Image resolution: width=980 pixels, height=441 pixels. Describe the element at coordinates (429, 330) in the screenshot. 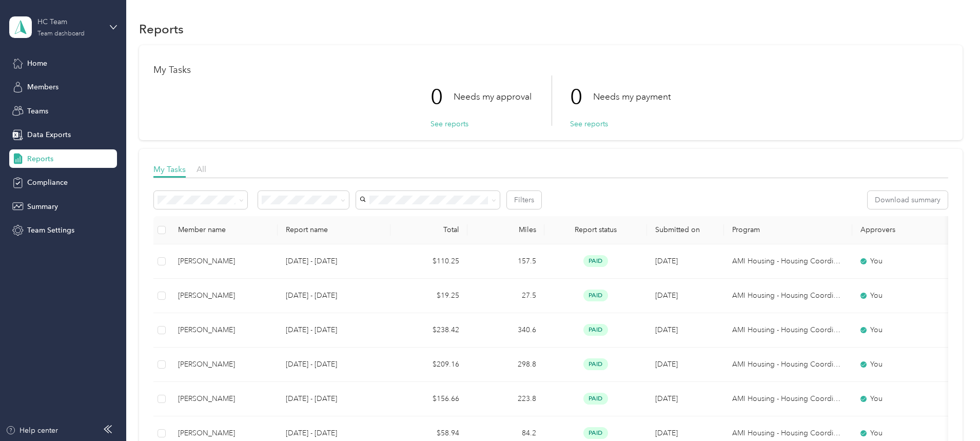

I see `td: $238.42` at that location.